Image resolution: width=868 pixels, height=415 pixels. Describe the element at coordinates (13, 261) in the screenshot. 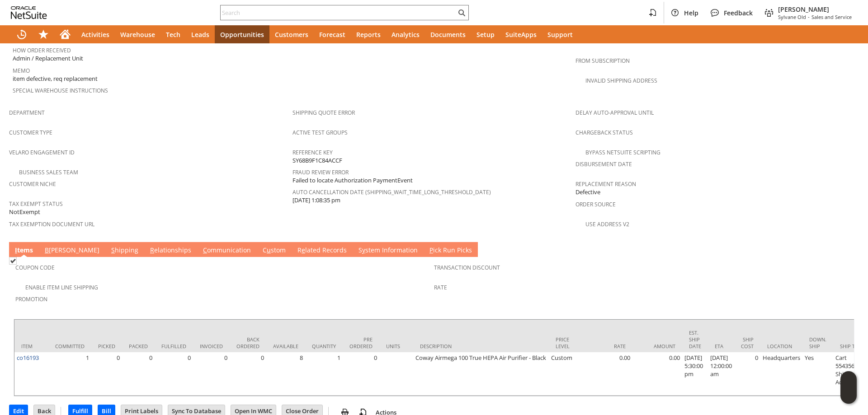

I see `img: Checked` at that location.